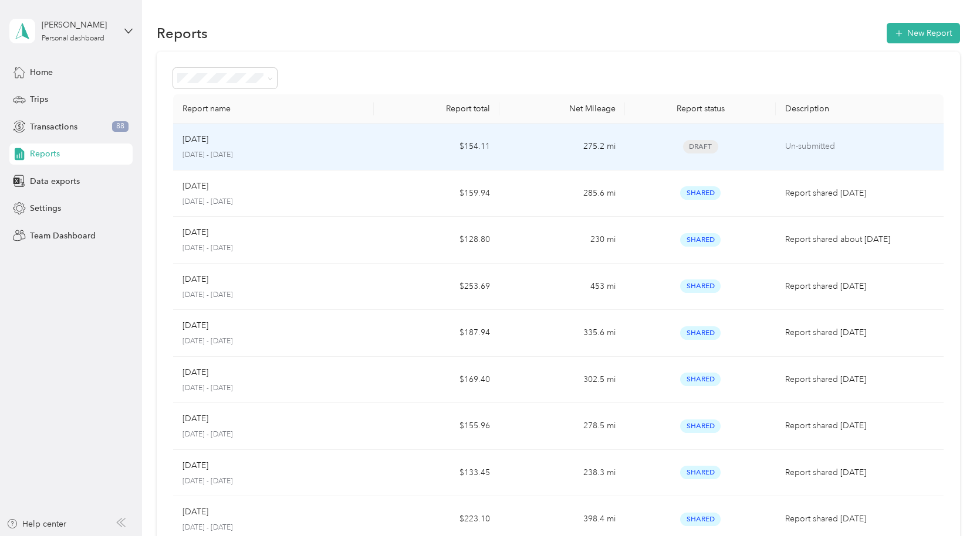  What do you see at coordinates (859, 146) in the screenshot?
I see `p: Un-submitted` at bounding box center [859, 146].